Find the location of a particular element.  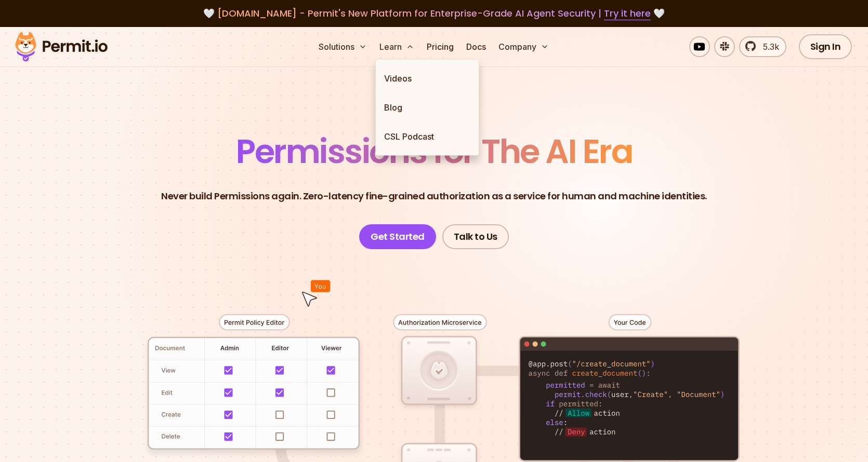

button: Solutions is located at coordinates (343, 46).